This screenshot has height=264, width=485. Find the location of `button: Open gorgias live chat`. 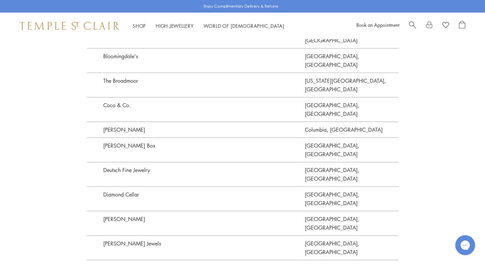

button: Open gorgias live chat is located at coordinates (13, 12).